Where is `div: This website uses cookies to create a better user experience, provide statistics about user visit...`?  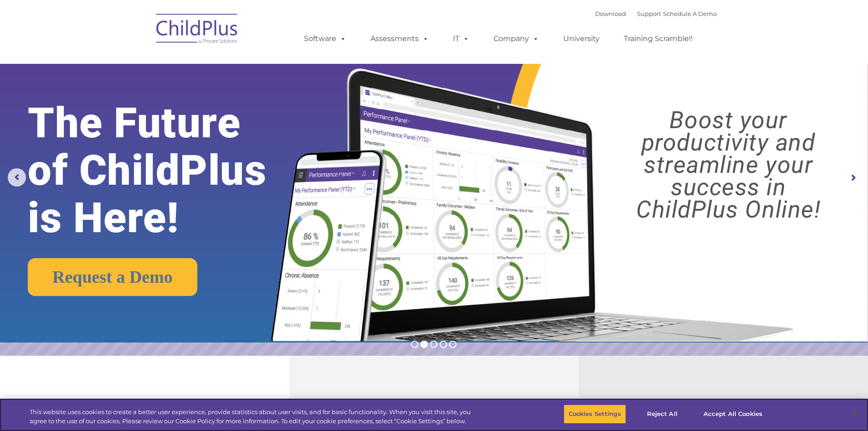 div: This website uses cookies to create a better user experience, provide statistics about user visit... is located at coordinates (253, 416).